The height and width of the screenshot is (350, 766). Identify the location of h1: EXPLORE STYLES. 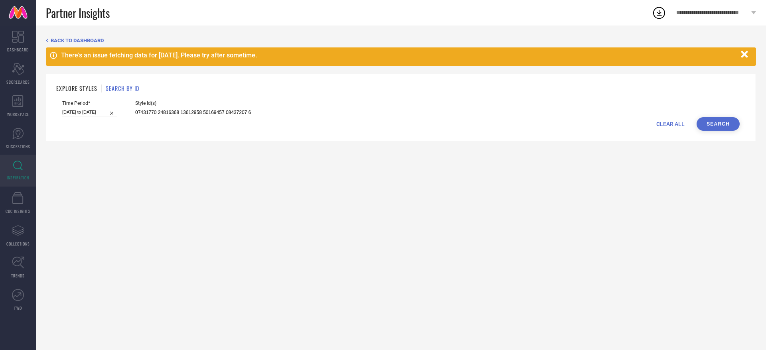
(77, 88).